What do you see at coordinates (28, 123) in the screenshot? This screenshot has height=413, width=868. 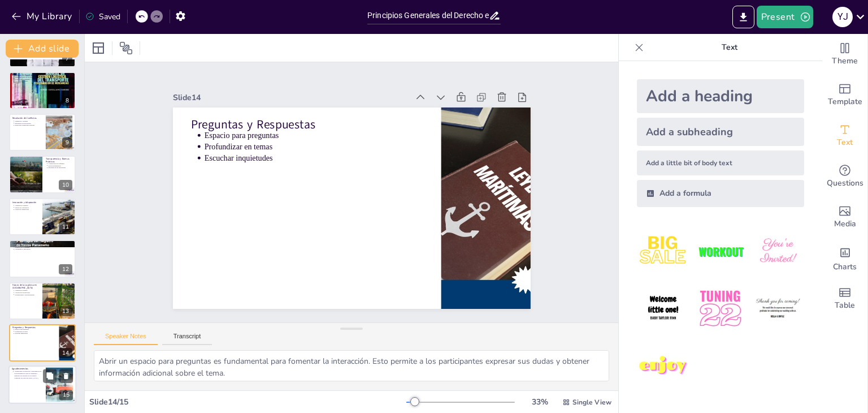 I see `p: Eficiencia en la resolución` at bounding box center [28, 123].